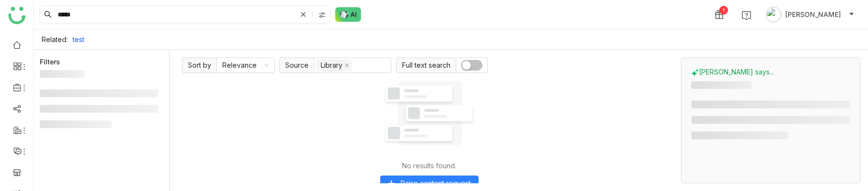 The height and width of the screenshot is (191, 868). Describe the element at coordinates (17, 16) in the screenshot. I see `img: logo` at that location.